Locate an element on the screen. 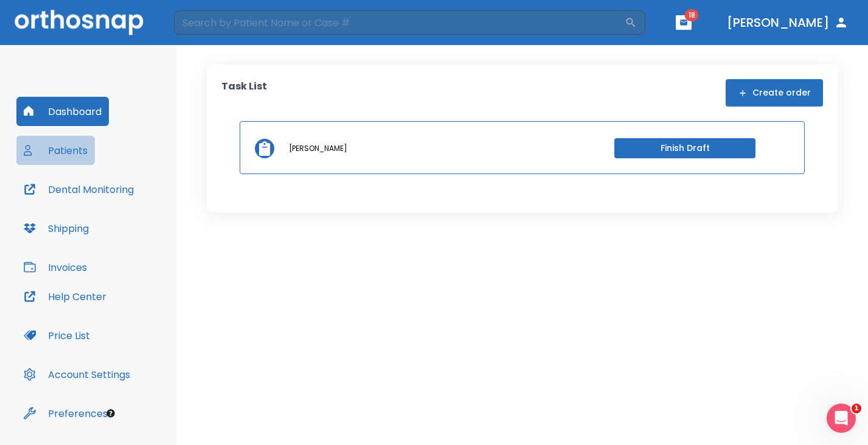 The width and height of the screenshot is (868, 445). a: Account Settings is located at coordinates (76, 374).